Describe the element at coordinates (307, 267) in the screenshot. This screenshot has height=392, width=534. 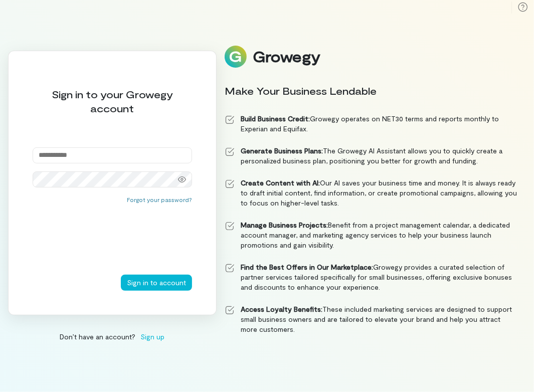
I see `strong: Find the Best Offers in Our Marketplace:` at that location.